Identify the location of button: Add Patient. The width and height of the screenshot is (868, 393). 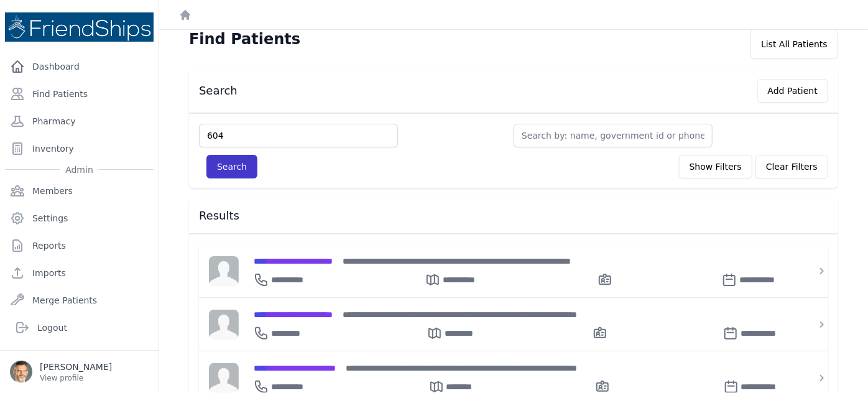
(793, 90).